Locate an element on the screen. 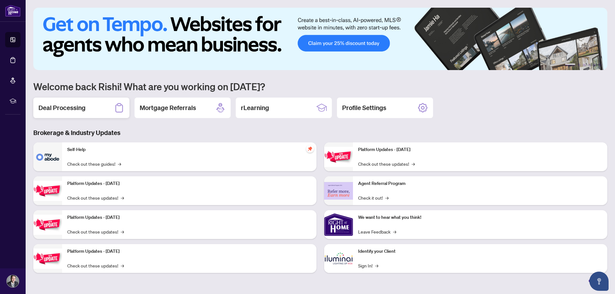 Image resolution: width=615 pixels, height=294 pixels. a: Leave Feedback→ is located at coordinates (377, 232).